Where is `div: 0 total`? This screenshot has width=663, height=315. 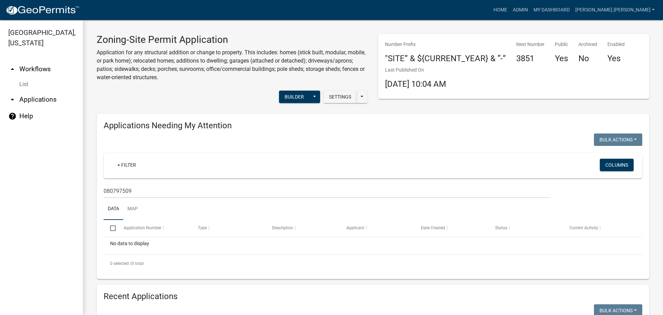 div: 0 total is located at coordinates (373, 263).